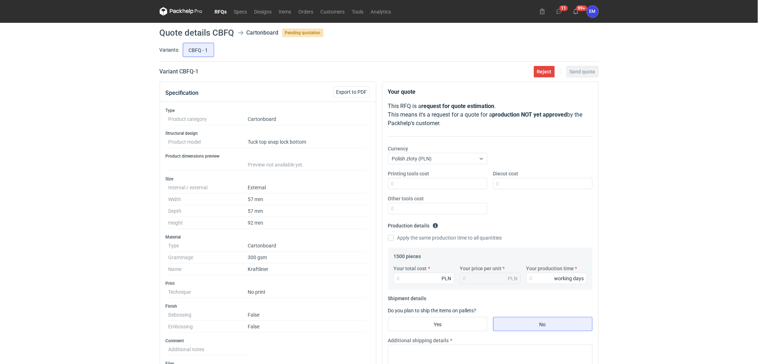  What do you see at coordinates (208, 188) in the screenshot?
I see `dt: Internal / external` at bounding box center [208, 188].